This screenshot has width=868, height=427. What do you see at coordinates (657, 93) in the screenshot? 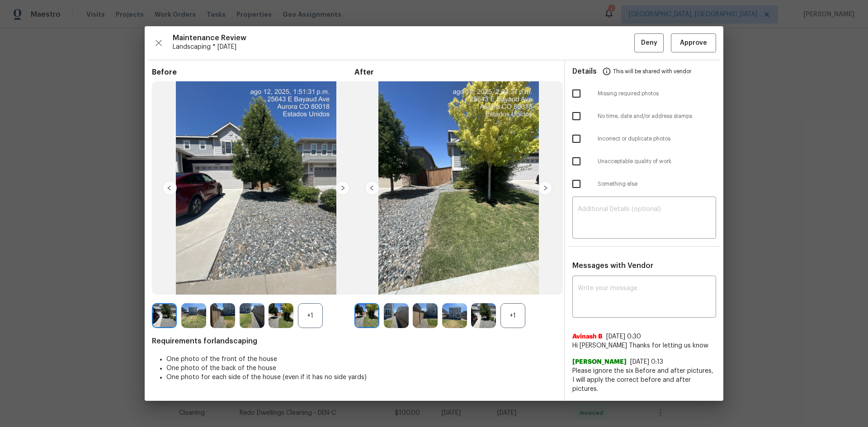
I see `span: Missing required photos` at bounding box center [657, 93].